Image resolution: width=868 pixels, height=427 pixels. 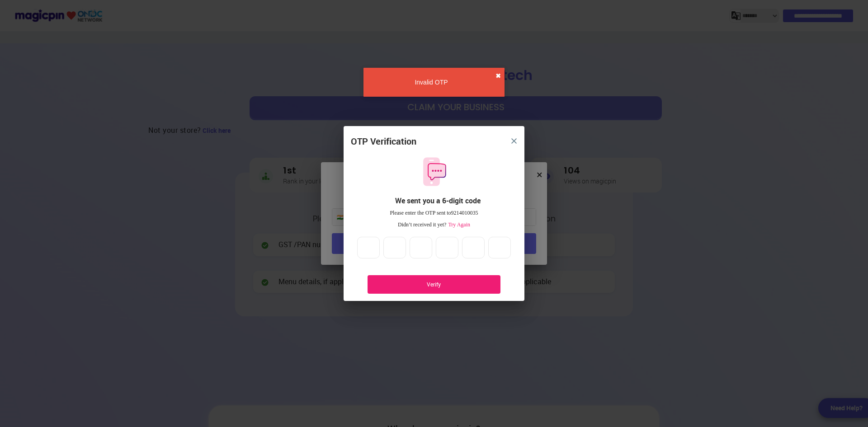 What do you see at coordinates (431, 83) in the screenshot?
I see `div: Invalid OTP` at bounding box center [431, 83].